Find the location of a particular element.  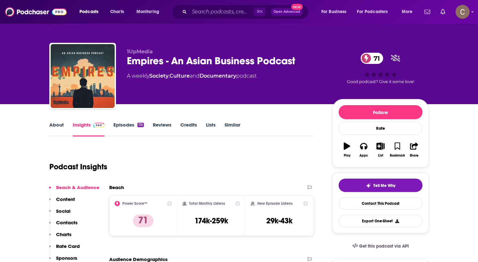

button: Bookmark is located at coordinates (397, 150).